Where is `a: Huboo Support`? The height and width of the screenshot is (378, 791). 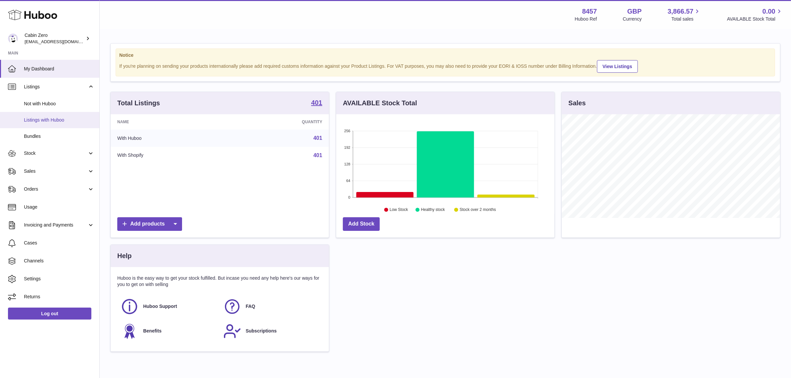 a: Huboo Support is located at coordinates (169, 307).